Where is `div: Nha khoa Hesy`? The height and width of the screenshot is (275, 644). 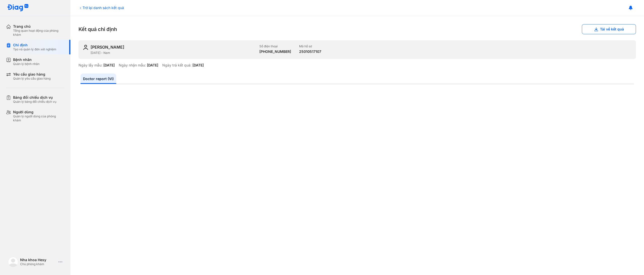 div: Nha khoa Hesy is located at coordinates (38, 260).